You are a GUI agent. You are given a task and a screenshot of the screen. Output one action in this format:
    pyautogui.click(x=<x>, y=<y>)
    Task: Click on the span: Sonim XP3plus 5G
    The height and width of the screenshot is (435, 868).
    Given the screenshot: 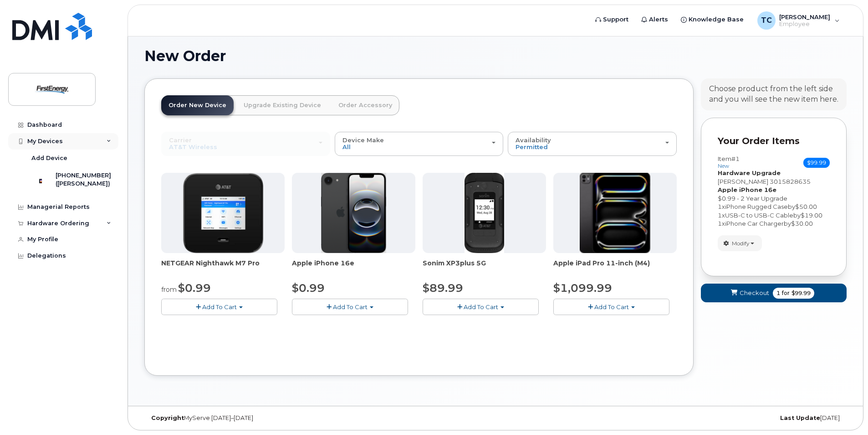 What is the action you would take?
    pyautogui.click(x=484, y=268)
    